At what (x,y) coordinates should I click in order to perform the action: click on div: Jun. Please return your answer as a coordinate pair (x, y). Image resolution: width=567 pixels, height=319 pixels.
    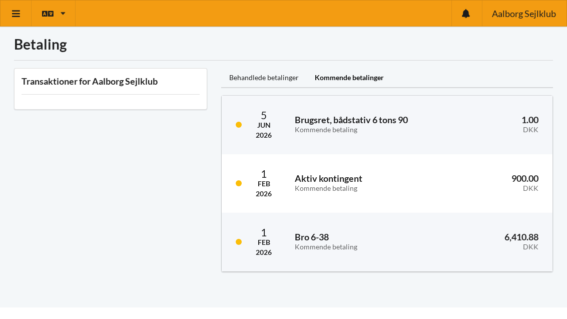
    Looking at the image, I should click on (264, 125).